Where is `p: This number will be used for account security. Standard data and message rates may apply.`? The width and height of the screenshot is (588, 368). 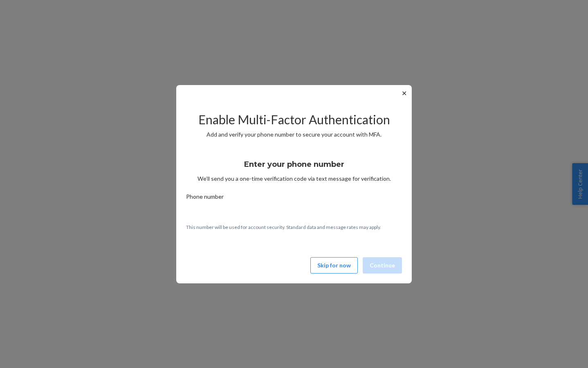
p: This number will be used for account security. Standard data and message rates may apply. is located at coordinates (294, 227).